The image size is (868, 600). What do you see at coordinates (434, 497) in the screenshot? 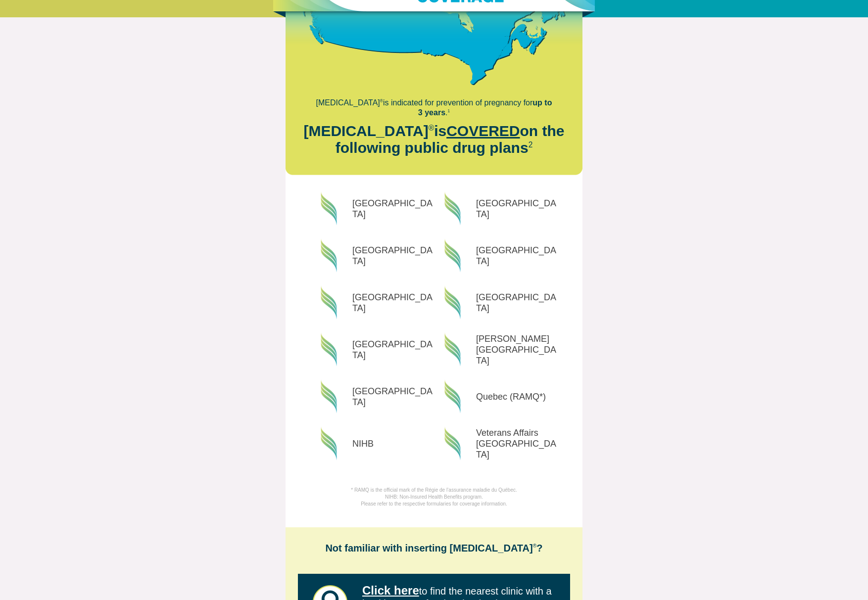
I see `div: * RAMQ is the official mark of the Régie de l’assurance maladie du Québec. NIHB: Non‑Insured Heal...` at bounding box center [434, 497].